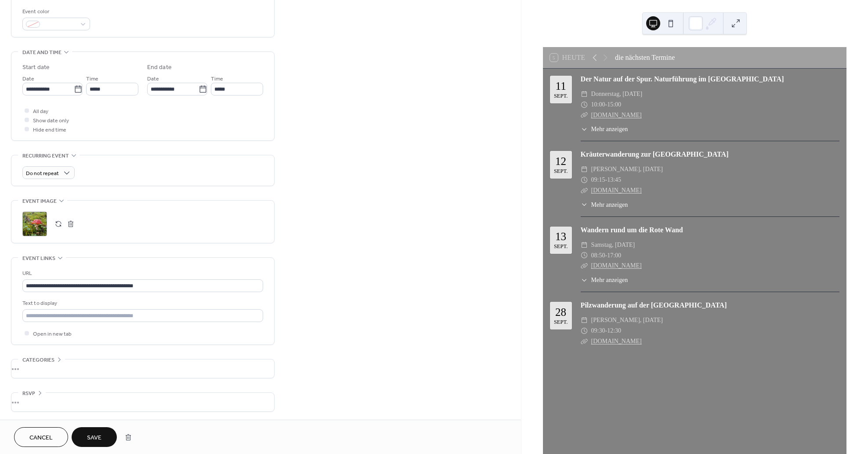 The height and width of the screenshot is (454, 868). I want to click on button: Save, so click(94, 436).